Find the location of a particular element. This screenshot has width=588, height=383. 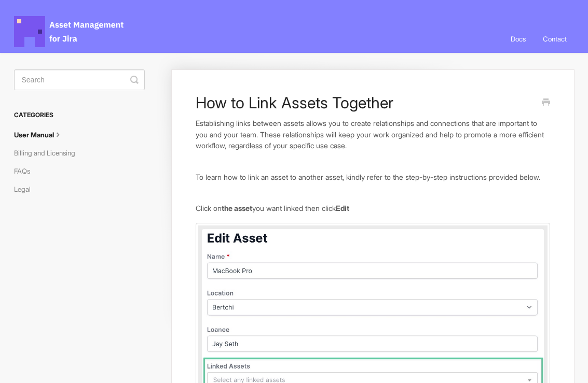

a: User Manual is located at coordinates (43, 135).